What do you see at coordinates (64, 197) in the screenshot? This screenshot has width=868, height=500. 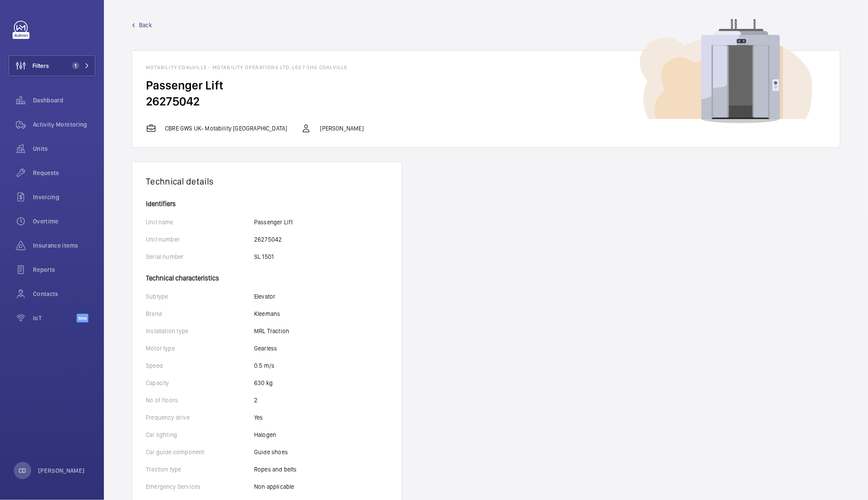 I see `span: Invoicing` at bounding box center [64, 197].